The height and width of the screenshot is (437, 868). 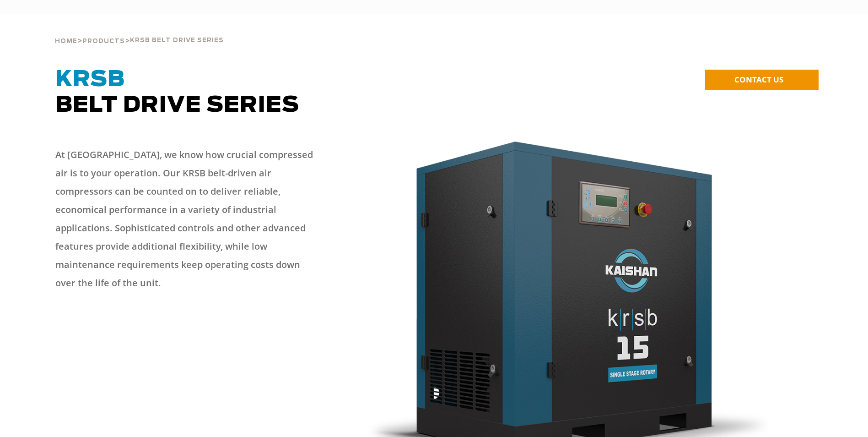 I want to click on span: krsb belt drive series, so click(x=177, y=40).